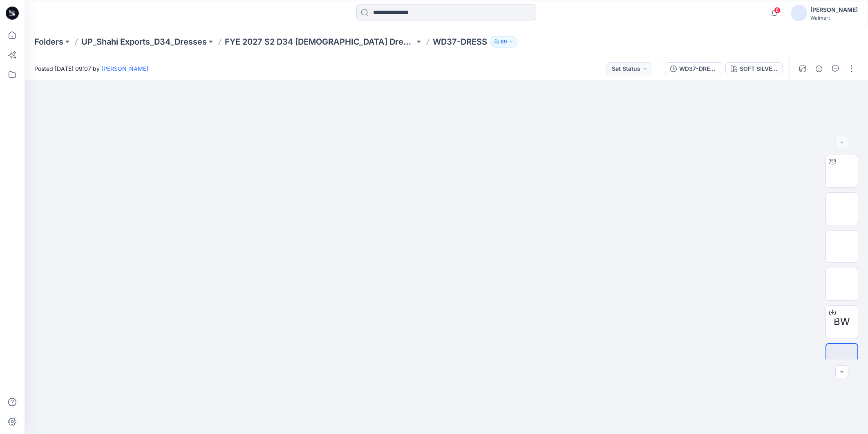 This screenshot has width=868, height=434. Describe the element at coordinates (819, 68) in the screenshot. I see `button: Details` at that location.